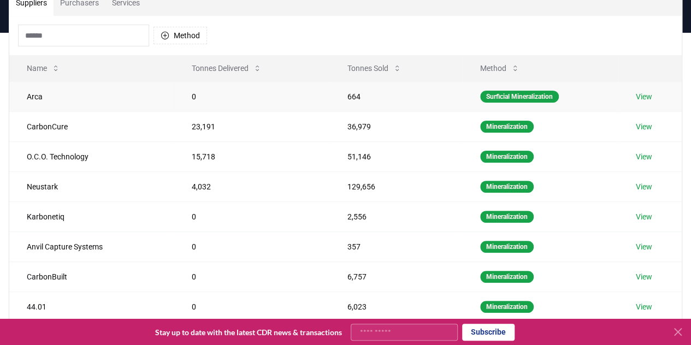 Image resolution: width=691 pixels, height=345 pixels. I want to click on td: CarbonBuilt, so click(92, 276).